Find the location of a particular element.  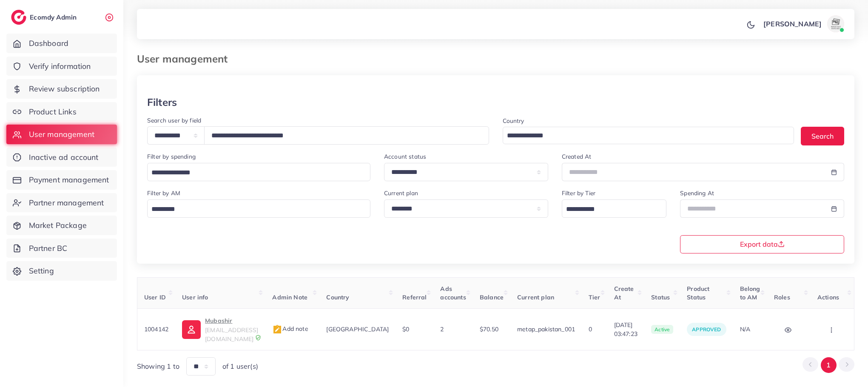

span: Verify information is located at coordinates (60, 67).